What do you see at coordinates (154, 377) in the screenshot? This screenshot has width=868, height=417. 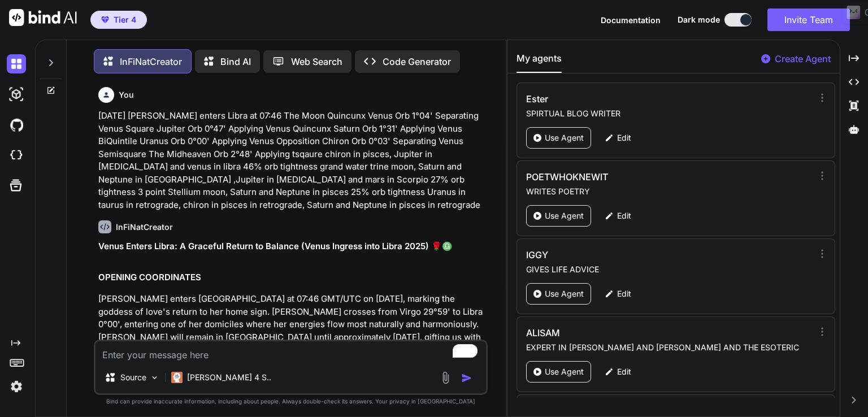 I see `img: Pick Models` at bounding box center [154, 377].